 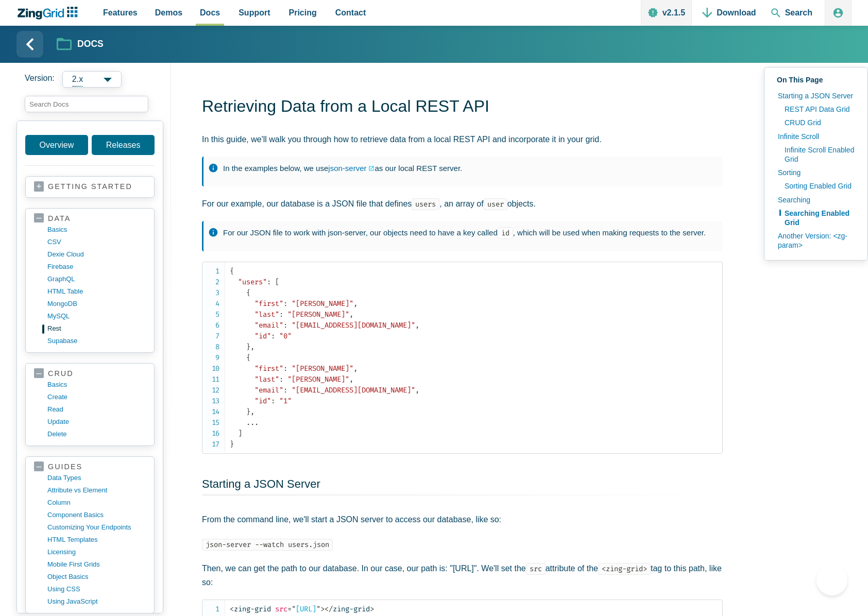 I want to click on span: "last", so click(x=267, y=314).